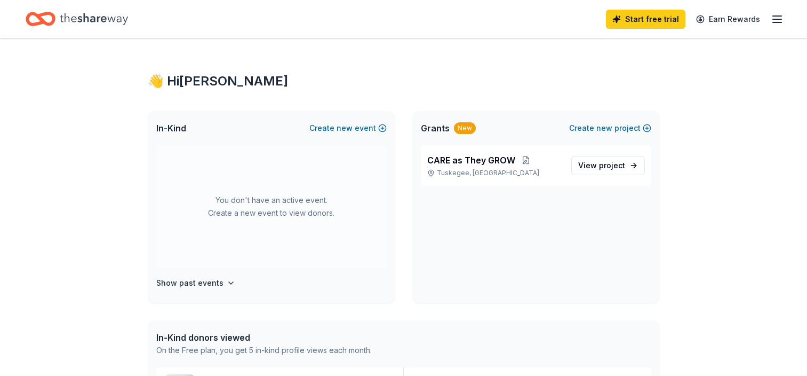 The image size is (807, 376). What do you see at coordinates (728, 19) in the screenshot?
I see `a: Earn Rewards` at bounding box center [728, 19].